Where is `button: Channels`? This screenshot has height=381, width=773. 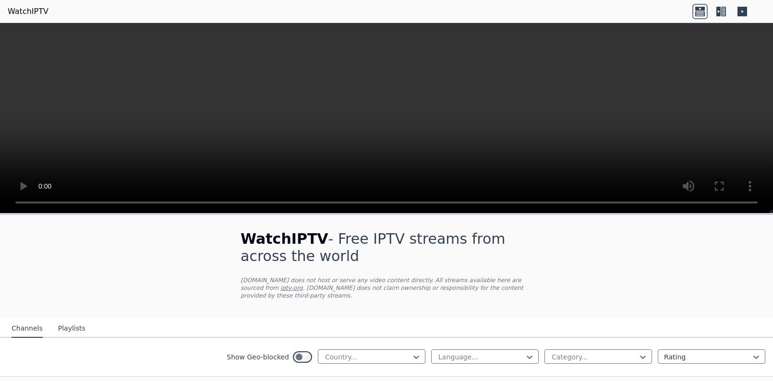 button: Channels is located at coordinates (27, 329).